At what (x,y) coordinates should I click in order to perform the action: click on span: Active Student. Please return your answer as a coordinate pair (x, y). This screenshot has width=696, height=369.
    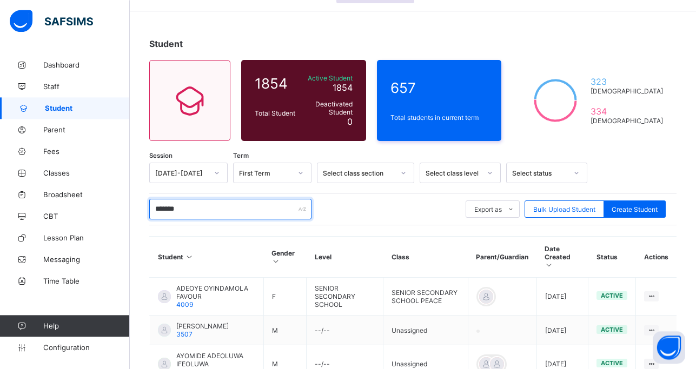
    Looking at the image, I should click on (327, 78).